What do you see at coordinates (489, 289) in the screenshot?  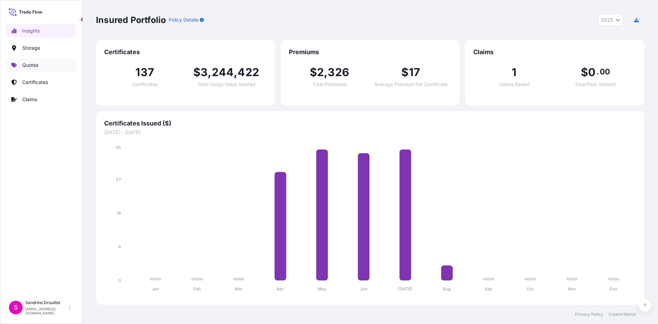 I see `tspan: Sep` at bounding box center [489, 289].